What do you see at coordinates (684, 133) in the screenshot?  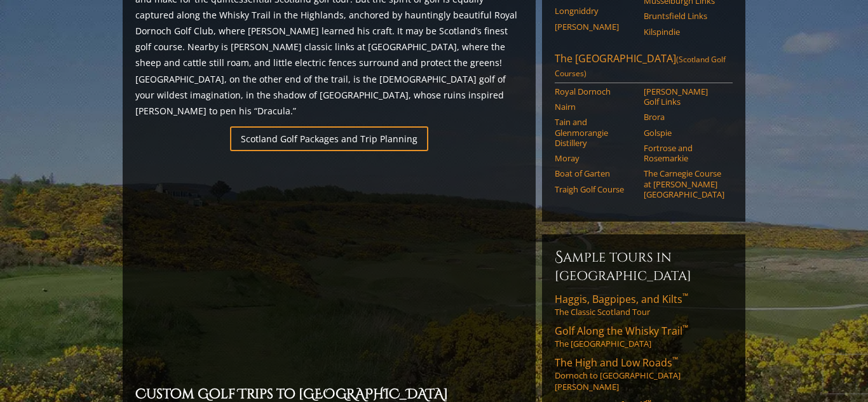 I see `a: Golspie` at bounding box center [684, 133].